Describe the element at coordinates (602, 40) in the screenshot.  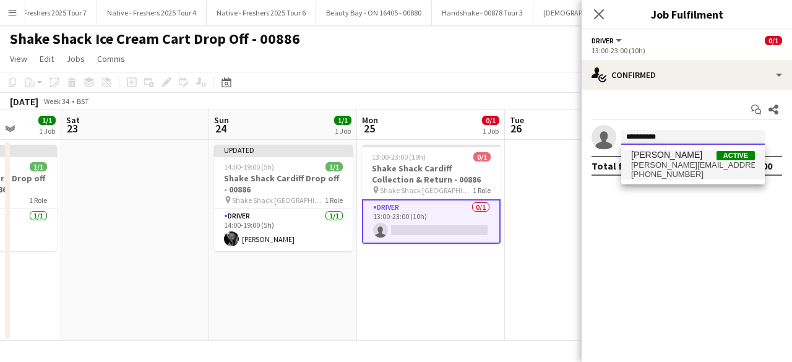
I see `span: Driver` at that location.